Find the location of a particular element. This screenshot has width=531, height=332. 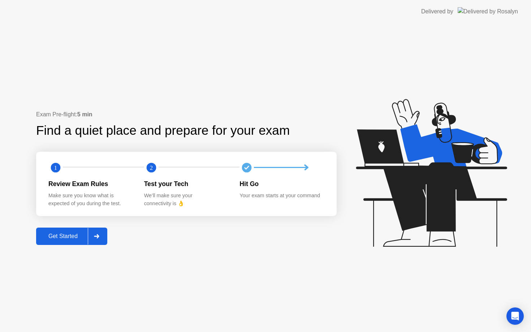

div: Find a quiet place and prepare for your exam is located at coordinates (163, 130).